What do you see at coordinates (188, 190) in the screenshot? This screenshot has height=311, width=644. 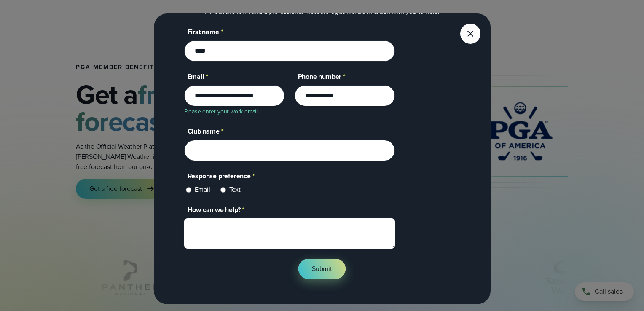 I see `input: Email` at bounding box center [188, 190].